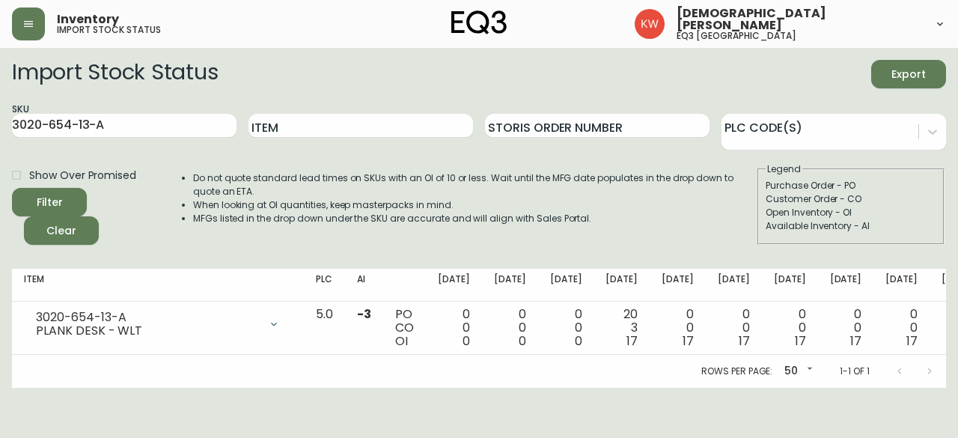 The image size is (958, 438). I want to click on th: PLC, so click(324, 285).